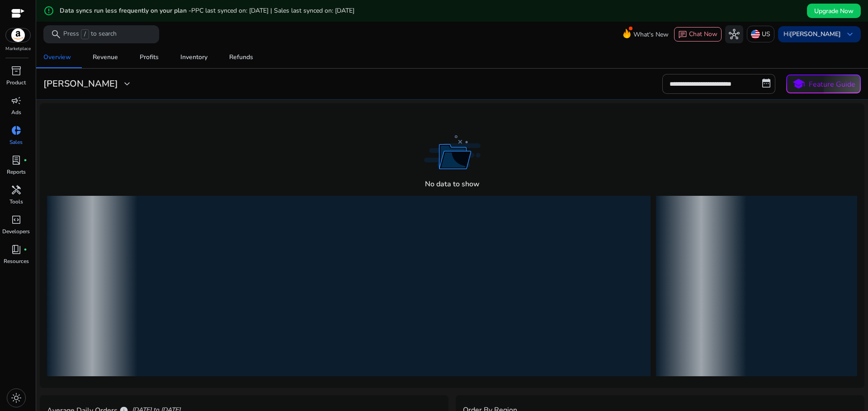  Describe the element at coordinates (755, 35) in the screenshot. I see `img: us.svg` at that location.